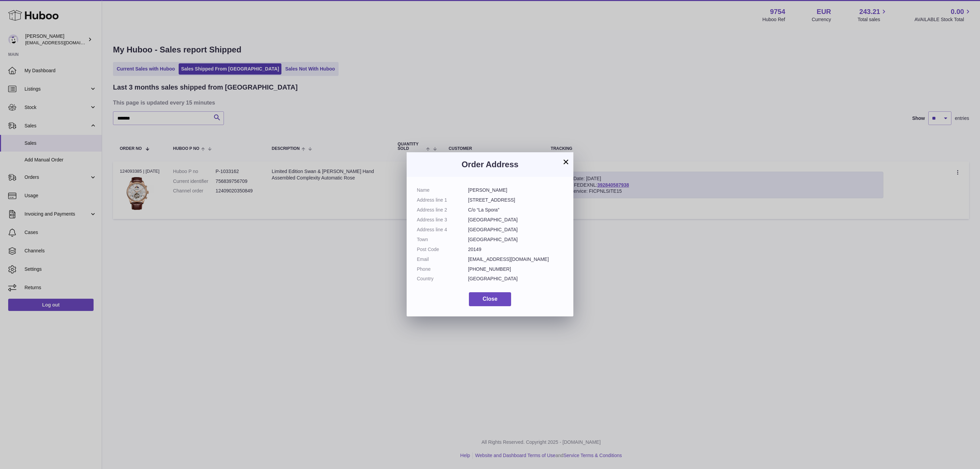 The width and height of the screenshot is (980, 469). Describe the element at coordinates (442, 190) in the screenshot. I see `dt: Name` at that location.